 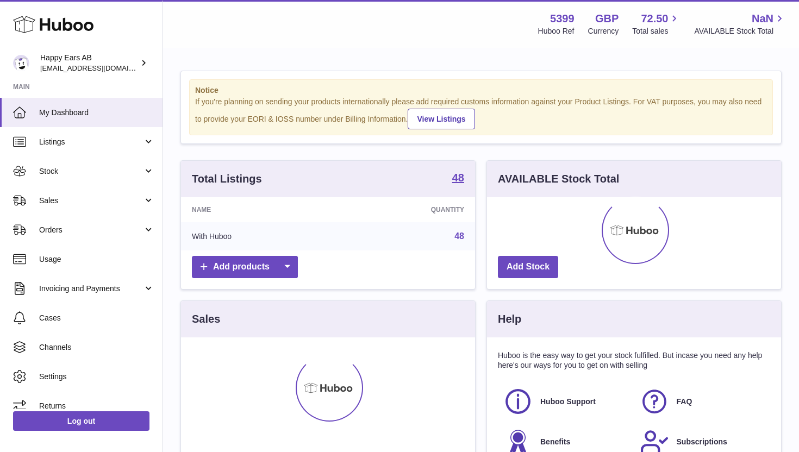 I want to click on a: Add Stock, so click(x=528, y=267).